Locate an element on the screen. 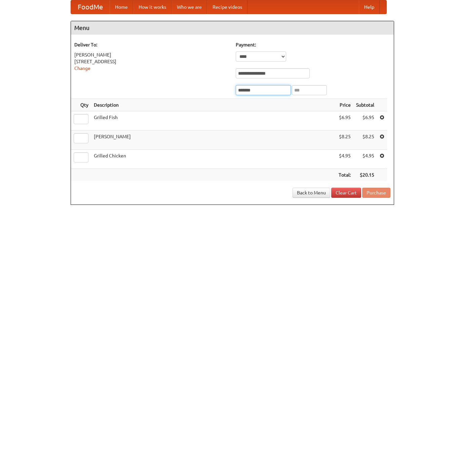  th: $20.15 is located at coordinates (365, 175).